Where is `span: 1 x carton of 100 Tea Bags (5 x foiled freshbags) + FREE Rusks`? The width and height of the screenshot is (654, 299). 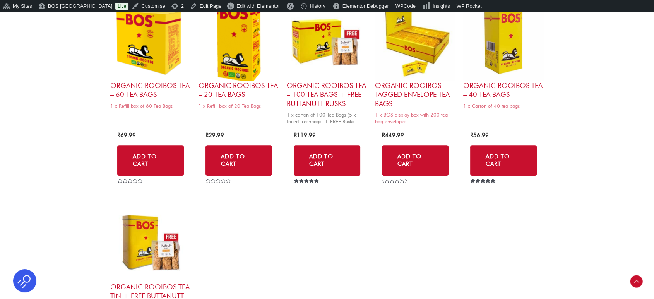 span: 1 x carton of 100 Tea Bags (5 x foiled freshbags) + FREE Rusks is located at coordinates (327, 118).